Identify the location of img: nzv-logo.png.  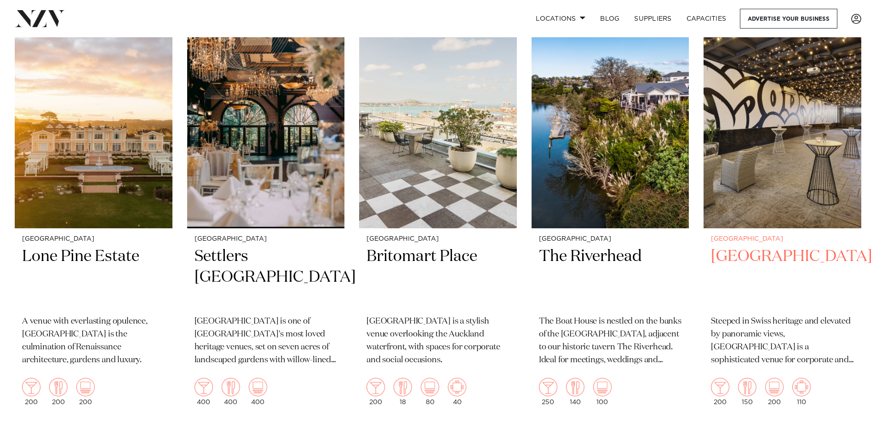
(40, 18).